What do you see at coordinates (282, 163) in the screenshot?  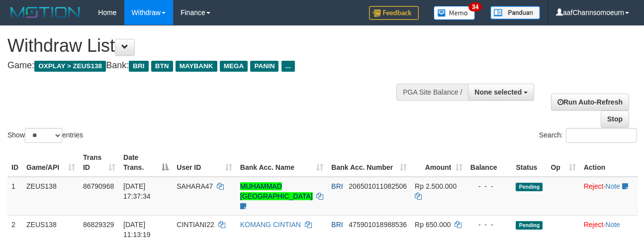 I see `th: Bank Acc. Name: activate to sort column ascending` at bounding box center [282, 163].